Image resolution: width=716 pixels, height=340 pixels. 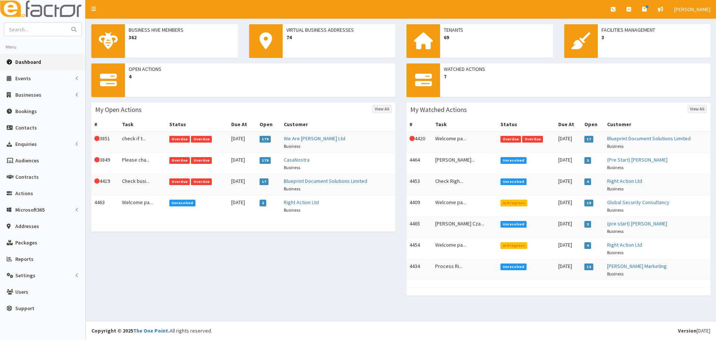 I want to click on span: 179, so click(x=265, y=139).